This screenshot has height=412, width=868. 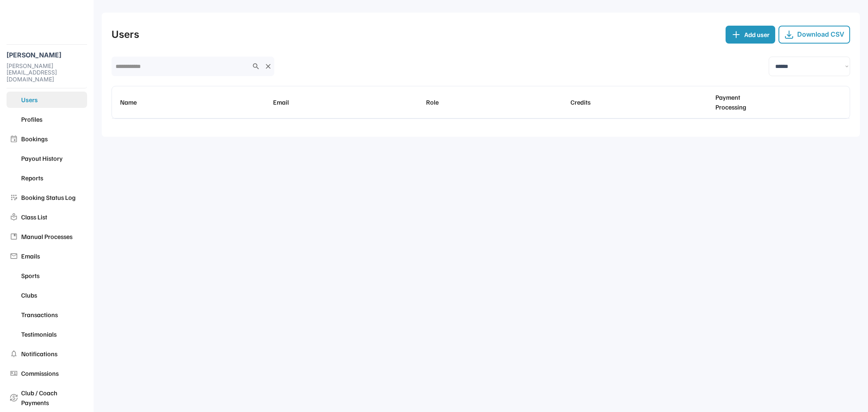 What do you see at coordinates (53, 335) in the screenshot?
I see `div: Testimonials` at bounding box center [53, 335].